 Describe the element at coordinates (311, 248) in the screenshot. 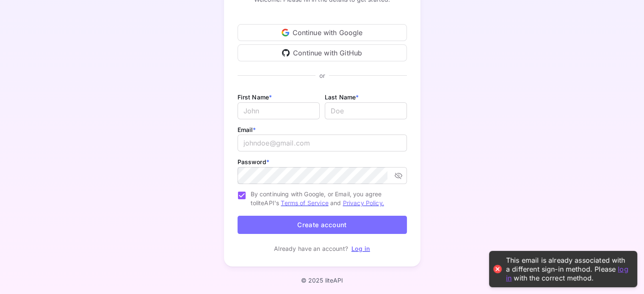

I see `p: Already have an account?` at that location.